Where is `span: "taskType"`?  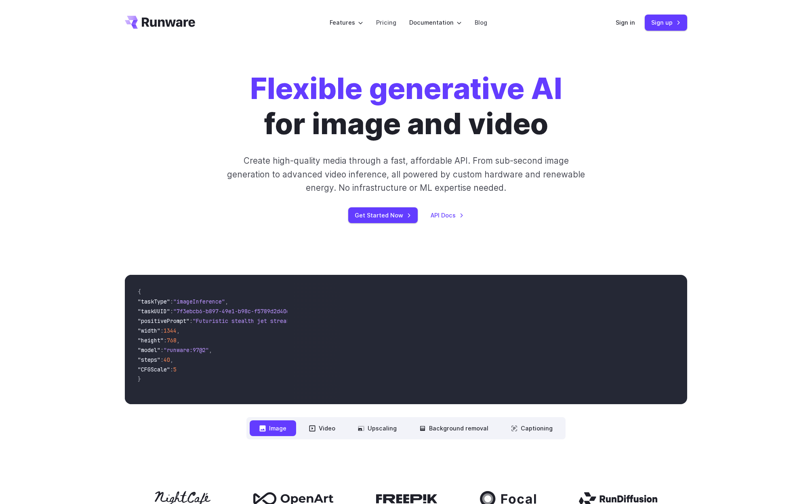 span: "taskType" is located at coordinates (154, 301).